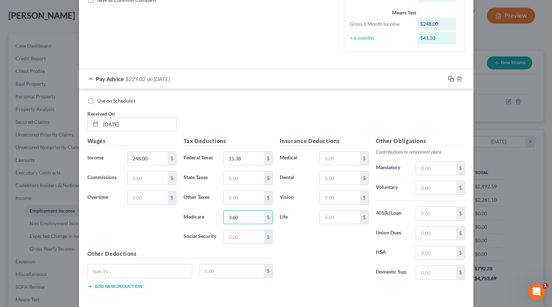 The width and height of the screenshot is (552, 307). What do you see at coordinates (405, 13) in the screenshot?
I see `div: Means Test` at bounding box center [405, 13].